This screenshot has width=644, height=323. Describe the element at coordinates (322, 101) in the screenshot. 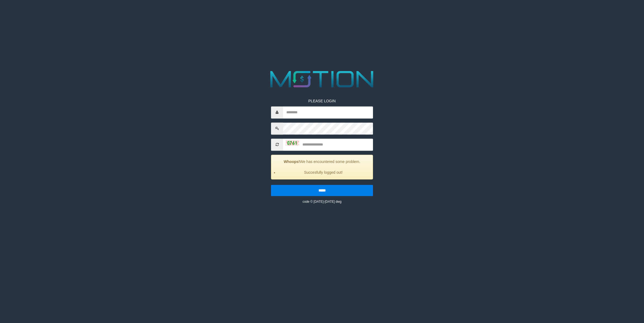

I see `p: PLEASE LOGIN` at that location.